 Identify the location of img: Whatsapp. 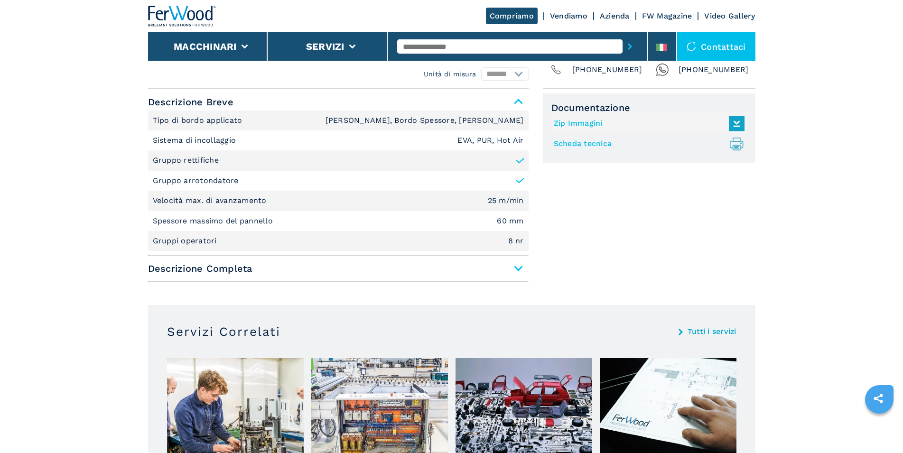
(662, 70).